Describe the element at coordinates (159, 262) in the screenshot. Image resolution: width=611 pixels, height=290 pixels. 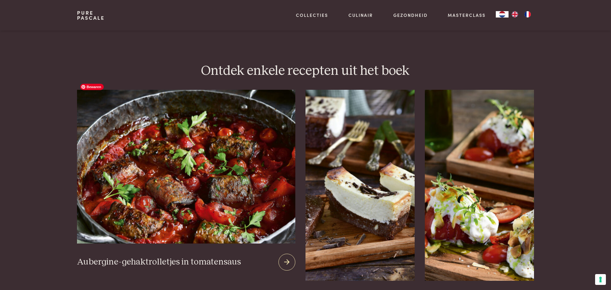
I see `h3: Aubergine-gehaktrolletjes in tomatensaus` at that location.